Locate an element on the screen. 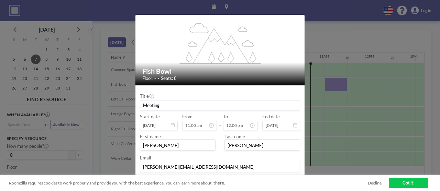 The image size is (440, 191). h2: Fish Bowl is located at coordinates (220, 71).